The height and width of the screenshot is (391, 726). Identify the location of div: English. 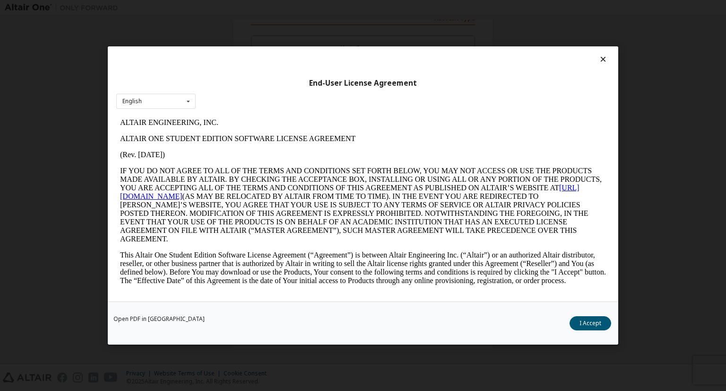
(132, 101).